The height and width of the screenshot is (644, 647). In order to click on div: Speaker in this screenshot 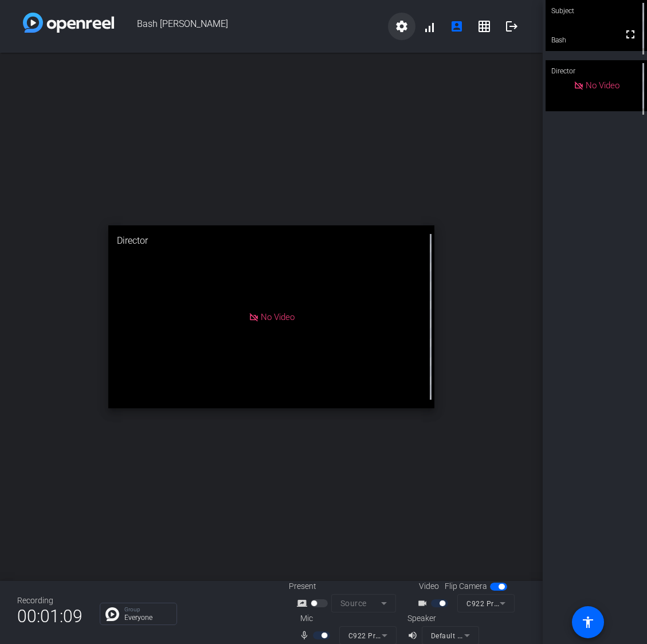, I will do `click(442, 618)`.